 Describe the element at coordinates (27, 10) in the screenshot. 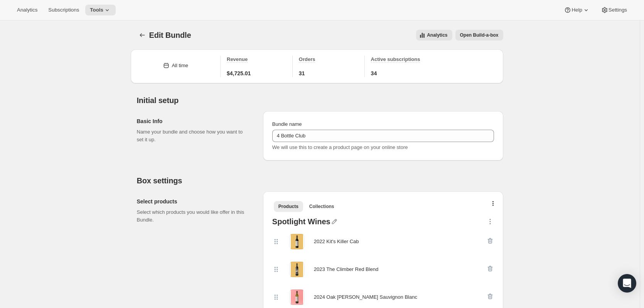

I see `button: Analytics` at that location.